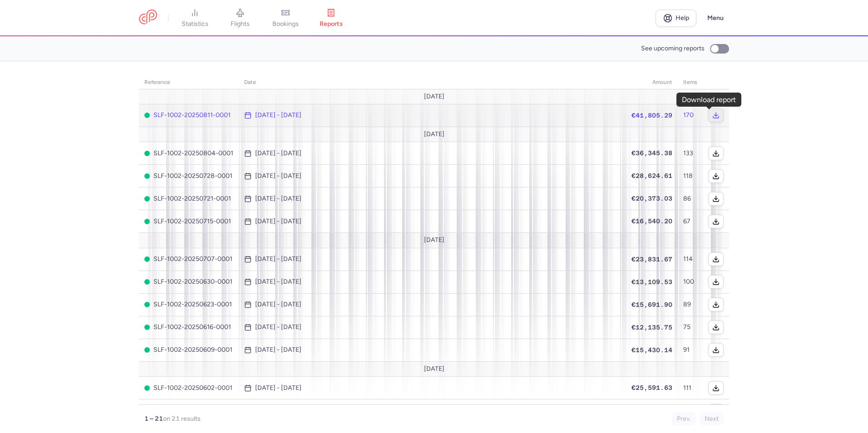 This screenshot has width=868, height=433. I want to click on span: €16,540.20, so click(652, 221).